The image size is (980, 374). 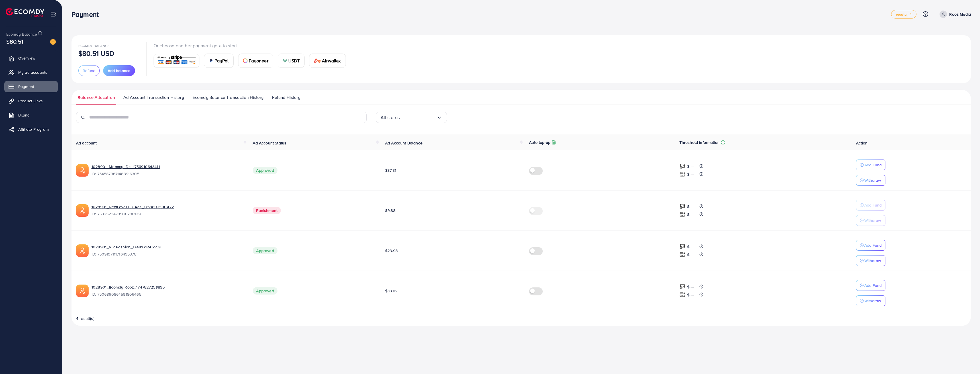 What do you see at coordinates (167, 210) in the screenshot?
I see `div: <span class='underline'>1028901_NextLevel EU Ads_1753802300422</span></br>7532523478508208129` at bounding box center [167, 210].